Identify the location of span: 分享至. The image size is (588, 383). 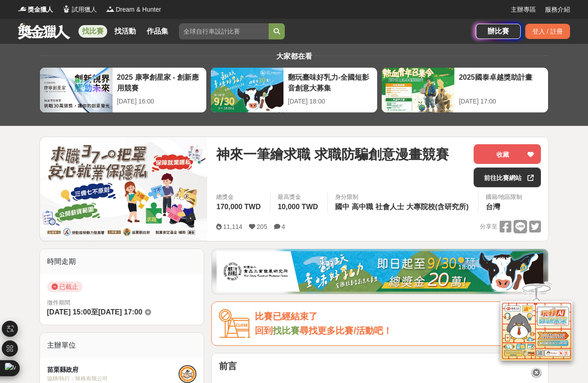
(488, 226).